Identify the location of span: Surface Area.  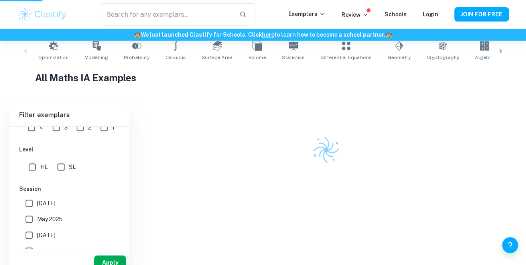
(217, 57).